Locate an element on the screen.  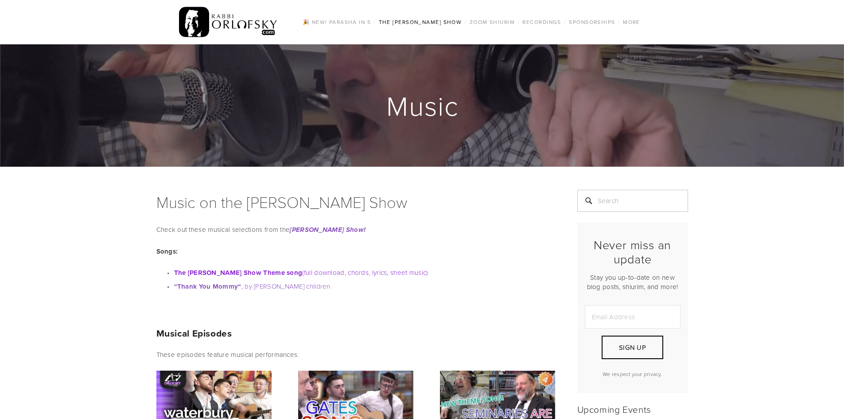
h2: Upcoming Events is located at coordinates (633, 408).